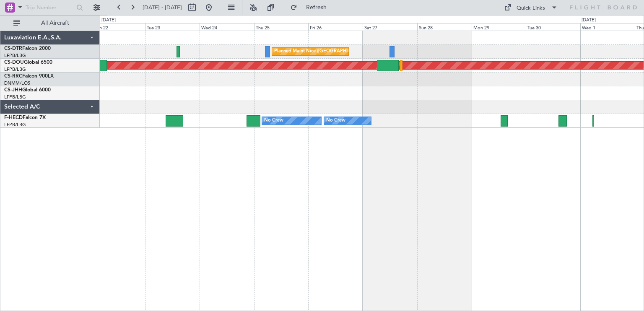 The width and height of the screenshot is (644, 311). I want to click on span: F-HECD, so click(13, 118).